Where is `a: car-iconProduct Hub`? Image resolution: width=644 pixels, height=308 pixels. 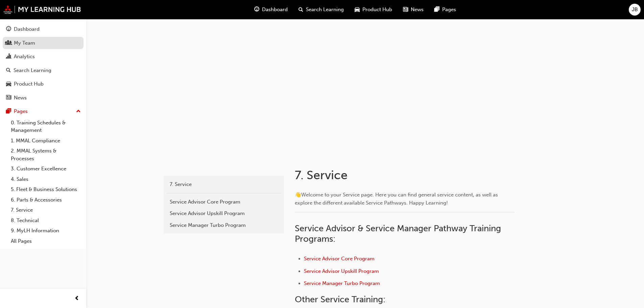 a: car-iconProduct Hub is located at coordinates (373, 10).